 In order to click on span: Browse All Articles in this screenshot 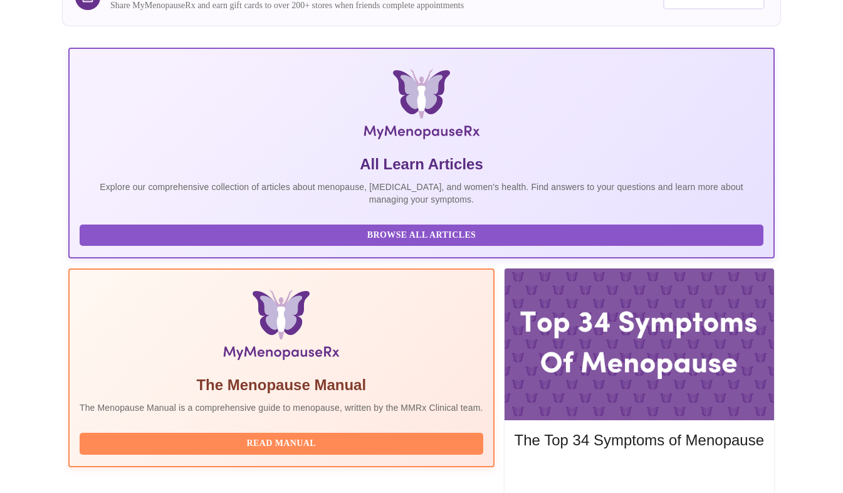, I will do `click(421, 235)`.